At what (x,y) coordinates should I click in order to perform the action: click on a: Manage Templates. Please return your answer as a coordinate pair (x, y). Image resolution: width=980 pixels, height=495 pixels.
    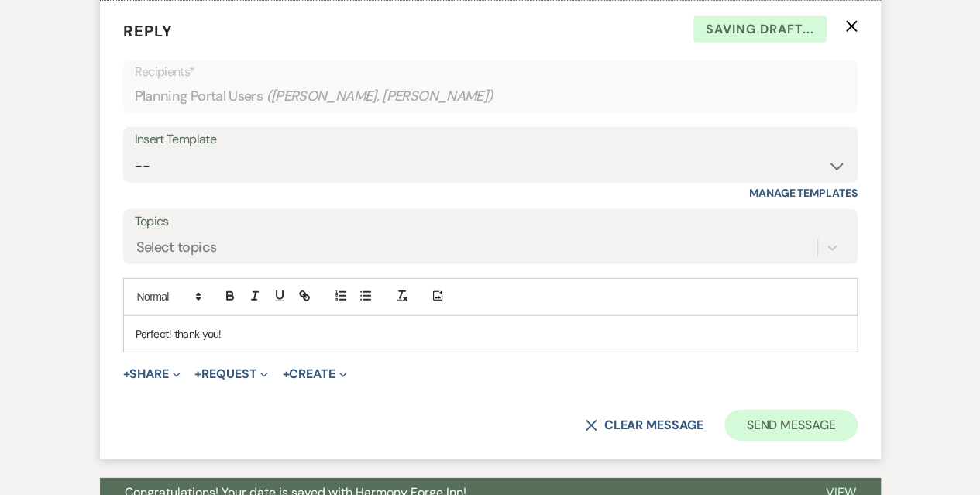
    Looking at the image, I should click on (804, 193).